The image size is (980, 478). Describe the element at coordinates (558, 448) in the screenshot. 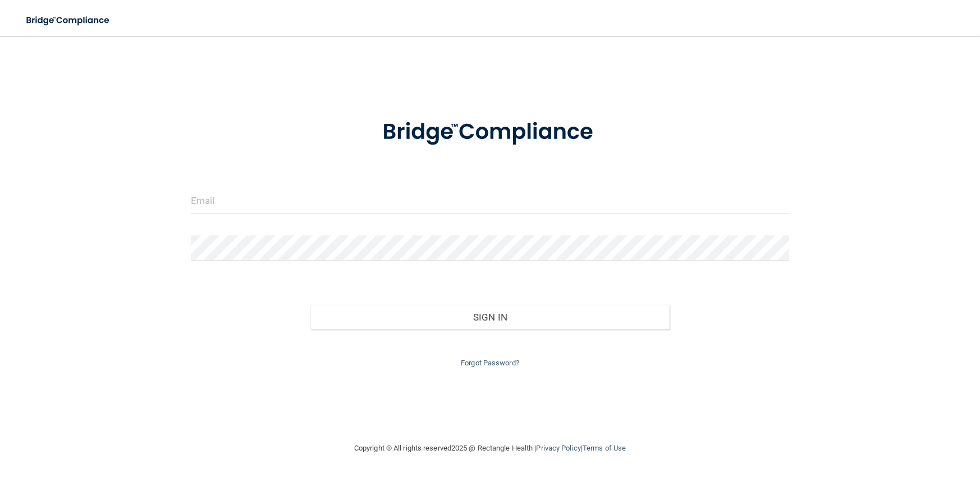

I see `a: Privacy Policy` at that location.